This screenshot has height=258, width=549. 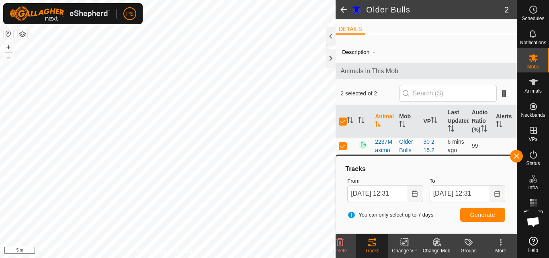 I want to click on span: Delete, so click(x=340, y=251).